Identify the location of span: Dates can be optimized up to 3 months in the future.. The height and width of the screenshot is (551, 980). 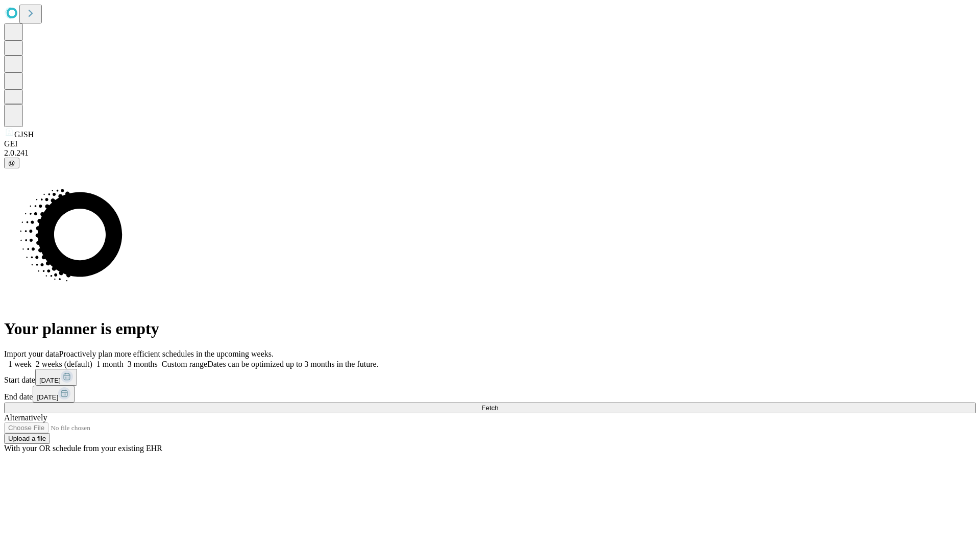
(293, 363).